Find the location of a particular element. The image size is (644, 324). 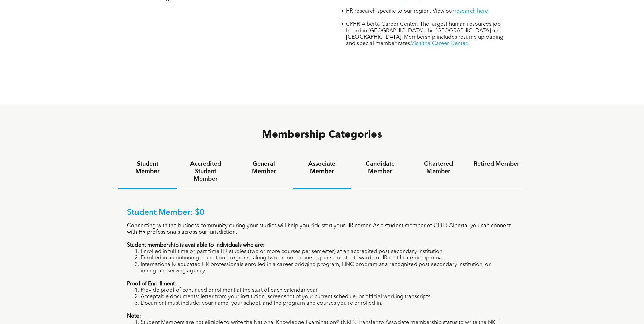

li: Enrolled in full-time or part-time HR studies (two or more courses per semester) at an accredited... is located at coordinates (329, 251).